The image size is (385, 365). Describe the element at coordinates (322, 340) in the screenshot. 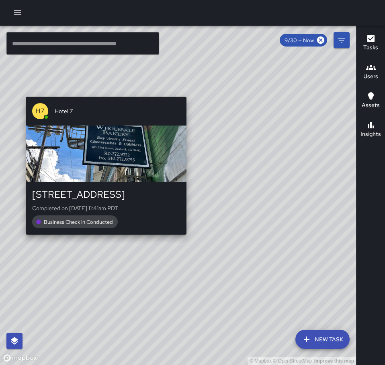

I see `button: New Task` at that location.